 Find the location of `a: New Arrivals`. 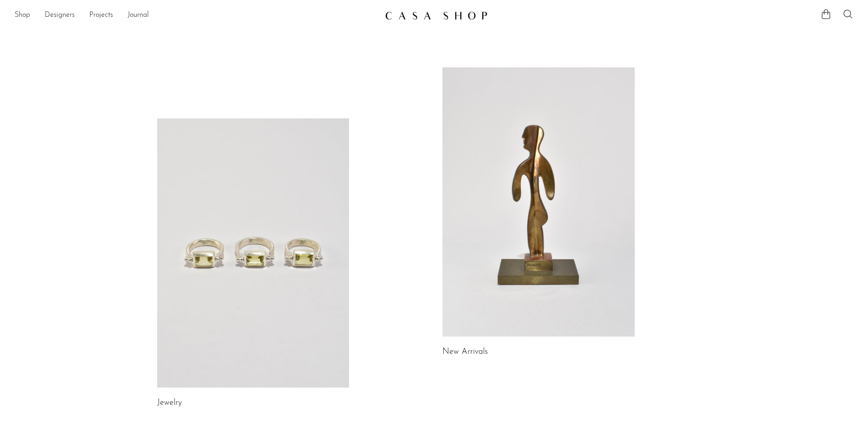

a: New Arrivals is located at coordinates (465, 352).